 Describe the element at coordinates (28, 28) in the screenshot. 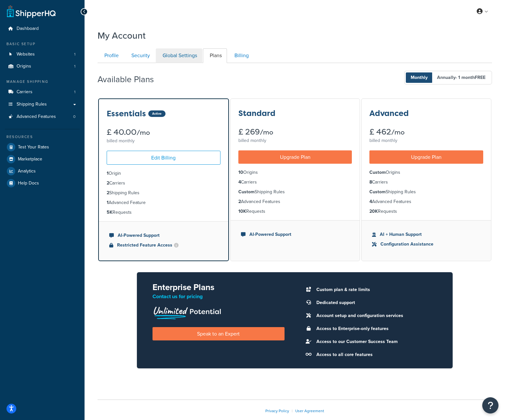

I see `span: Dashboard` at that location.